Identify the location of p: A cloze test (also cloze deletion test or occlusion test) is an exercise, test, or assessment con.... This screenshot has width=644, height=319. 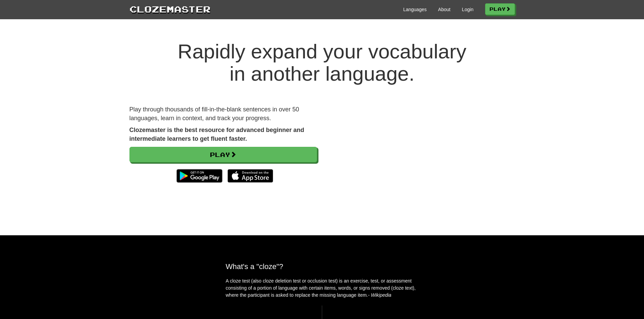
(322, 288).